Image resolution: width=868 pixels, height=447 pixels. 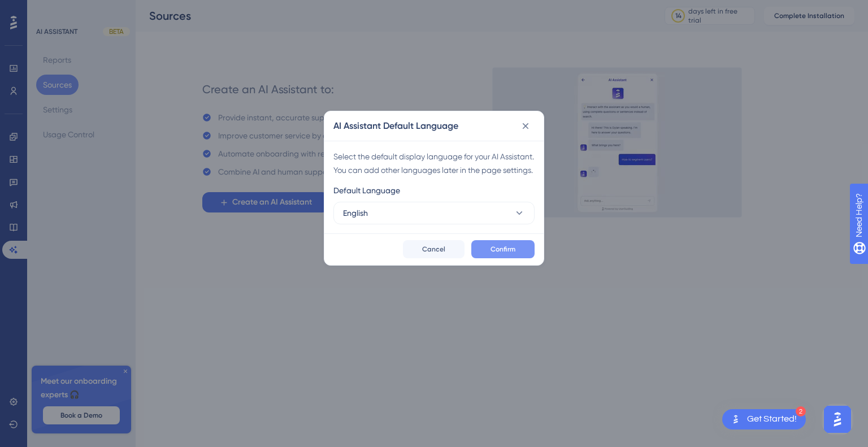 I want to click on span: Confirm, so click(x=503, y=249).